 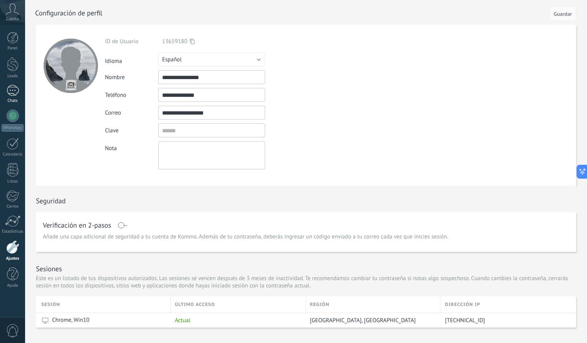 I want to click on div: Calendario, so click(x=13, y=154).